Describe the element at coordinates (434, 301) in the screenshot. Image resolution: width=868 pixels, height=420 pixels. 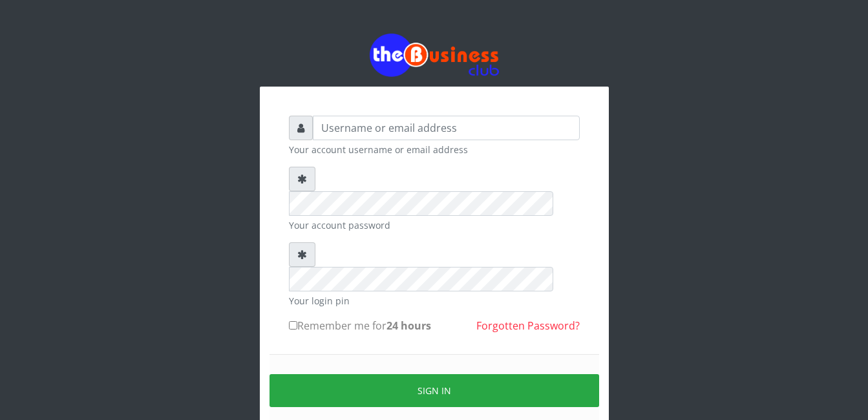
I see `small: Your login pin` at that location.